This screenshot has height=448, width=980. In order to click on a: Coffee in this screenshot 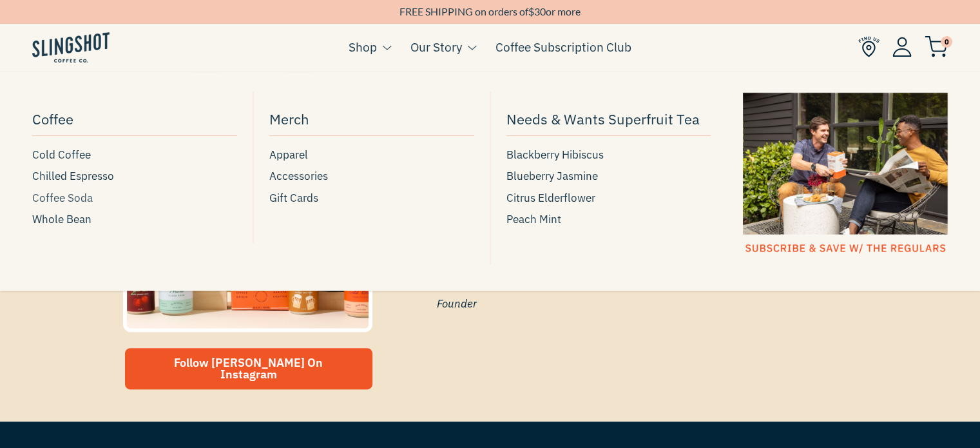, I will do `click(135, 120)`.